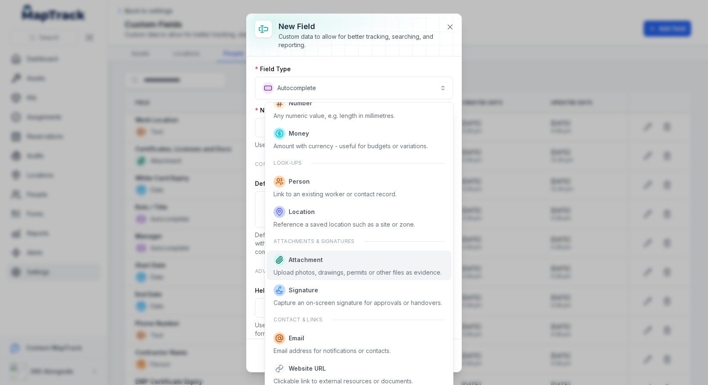  I want to click on div: Upload photos, drawings, permits or other files as evidence., so click(358, 273).